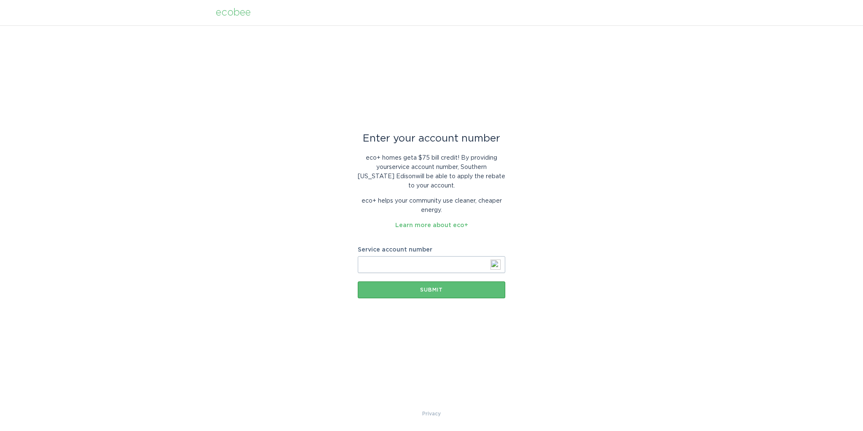 Image resolution: width=863 pixels, height=431 pixels. What do you see at coordinates (496, 265) in the screenshot?
I see `img: npw-badge-icon-locked.svg` at bounding box center [496, 265].